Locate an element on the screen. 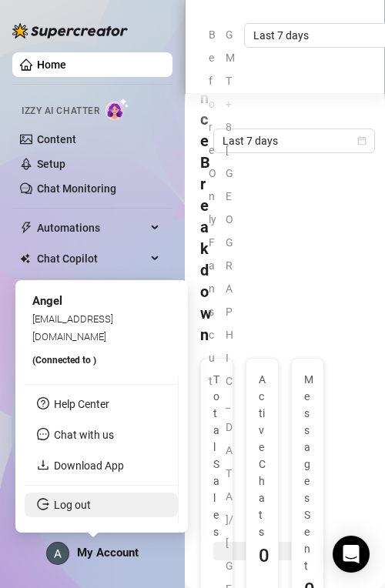 The width and height of the screenshot is (385, 588). li: Log out is located at coordinates (101, 505).